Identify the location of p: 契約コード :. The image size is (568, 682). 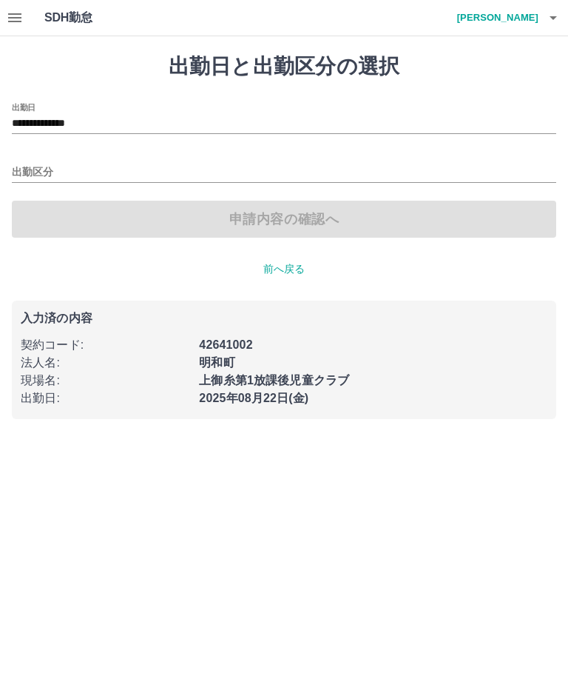
(105, 345).